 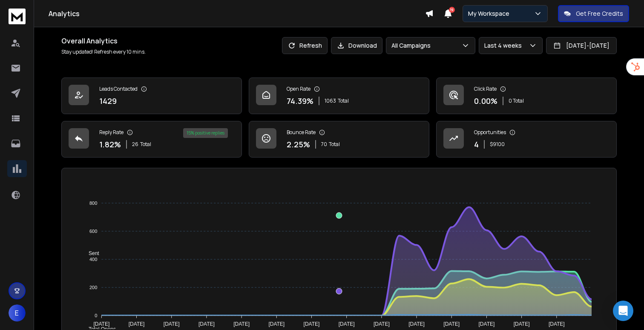 I want to click on tspan: 400, so click(x=93, y=259).